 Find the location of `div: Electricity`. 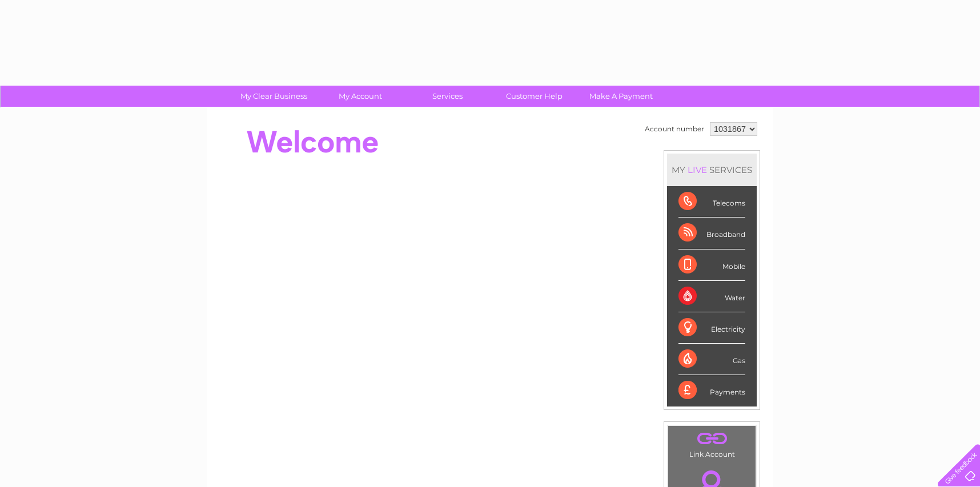

div: Electricity is located at coordinates (712, 328).